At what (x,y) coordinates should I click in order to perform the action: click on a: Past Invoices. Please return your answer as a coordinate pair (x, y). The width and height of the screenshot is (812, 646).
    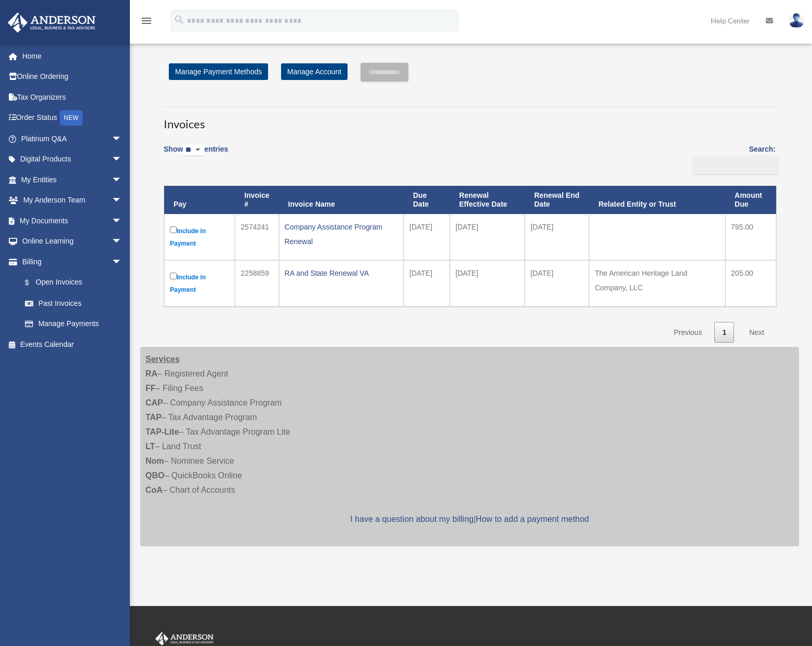
    Looking at the image, I should click on (73, 304).